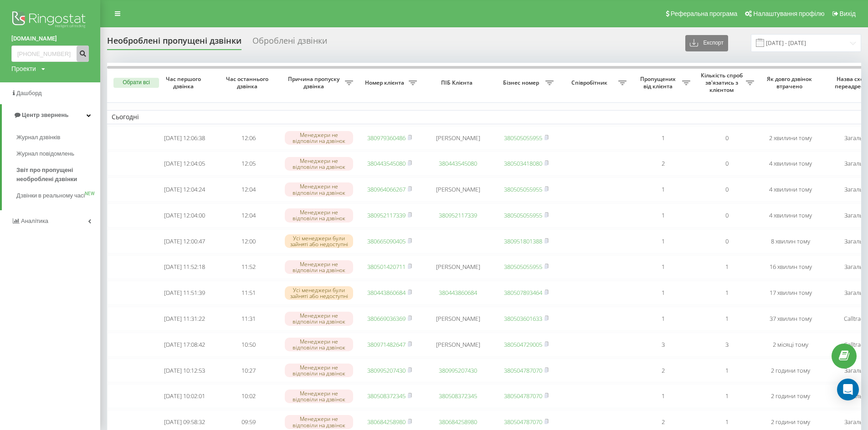 This screenshot has width=868, height=430. Describe the element at coordinates (58, 175) in the screenshot. I see `a: Звіт про пропущені необроблені дзвінки` at that location.